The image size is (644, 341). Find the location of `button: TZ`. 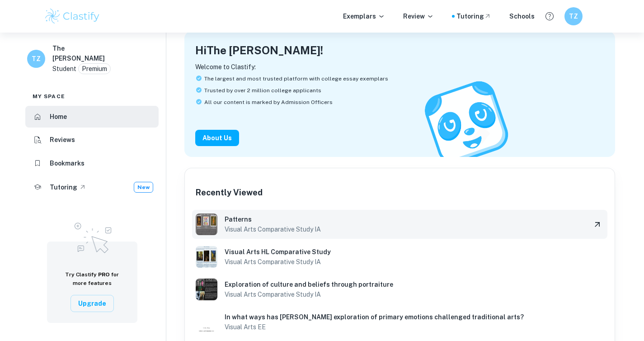

button: TZ is located at coordinates (574, 16).